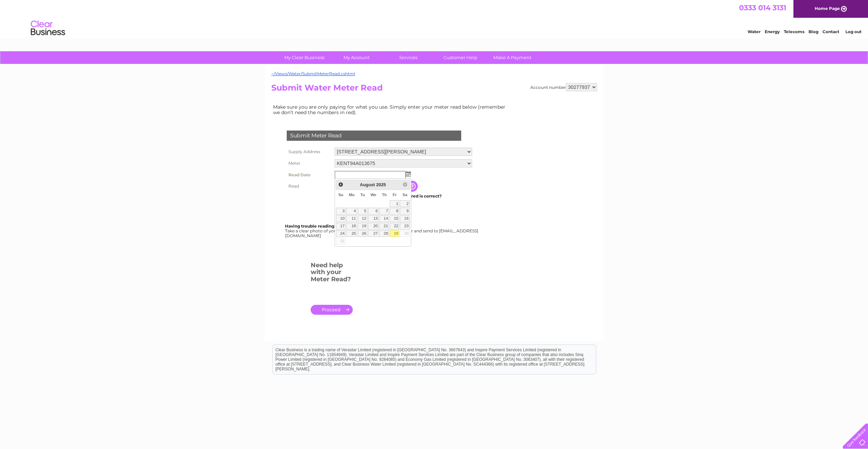 This screenshot has height=449, width=868. Describe the element at coordinates (363, 227) in the screenshot. I see `a: 19` at that location.